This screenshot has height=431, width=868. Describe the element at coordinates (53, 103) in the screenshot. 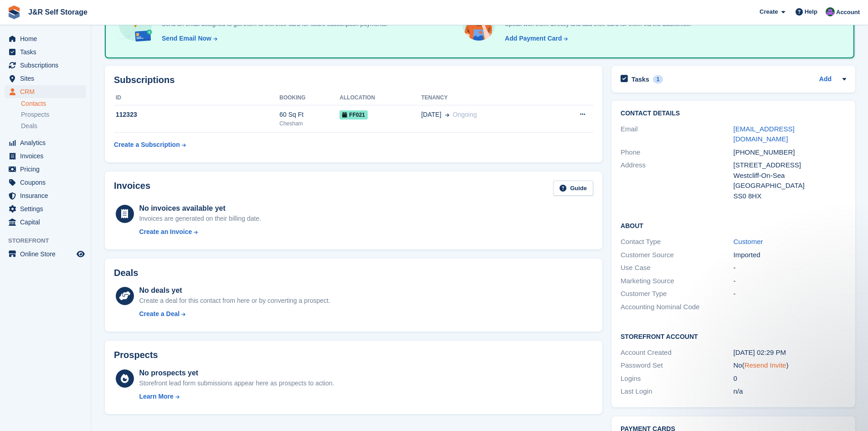

I see `a: Contacts` at that location.